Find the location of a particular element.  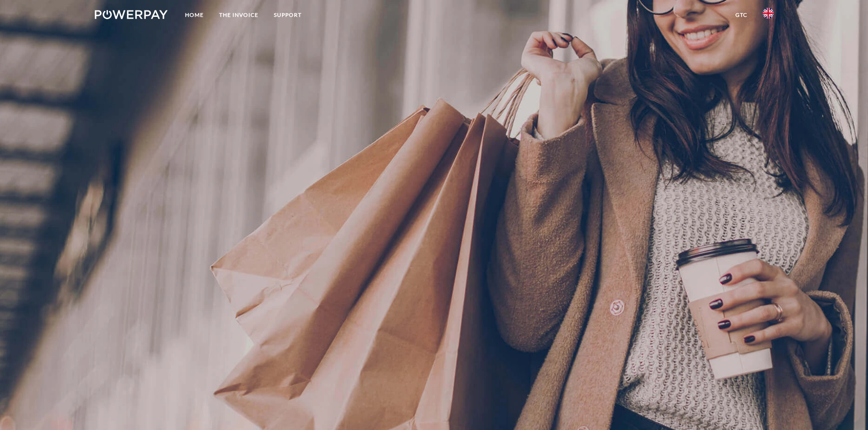

a: THE INVOICE is located at coordinates (239, 15).